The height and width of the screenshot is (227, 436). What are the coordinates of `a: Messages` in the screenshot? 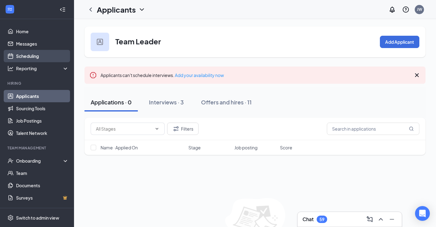 It's located at (42, 44).